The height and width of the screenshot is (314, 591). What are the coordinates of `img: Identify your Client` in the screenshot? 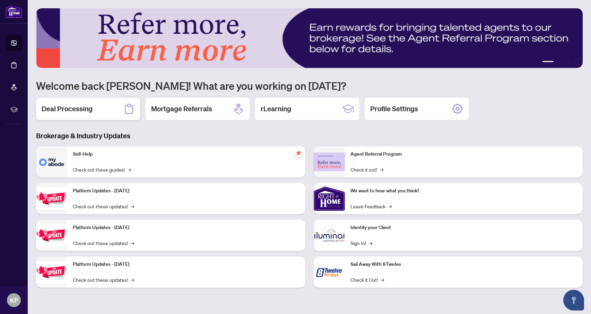 It's located at (329, 235).